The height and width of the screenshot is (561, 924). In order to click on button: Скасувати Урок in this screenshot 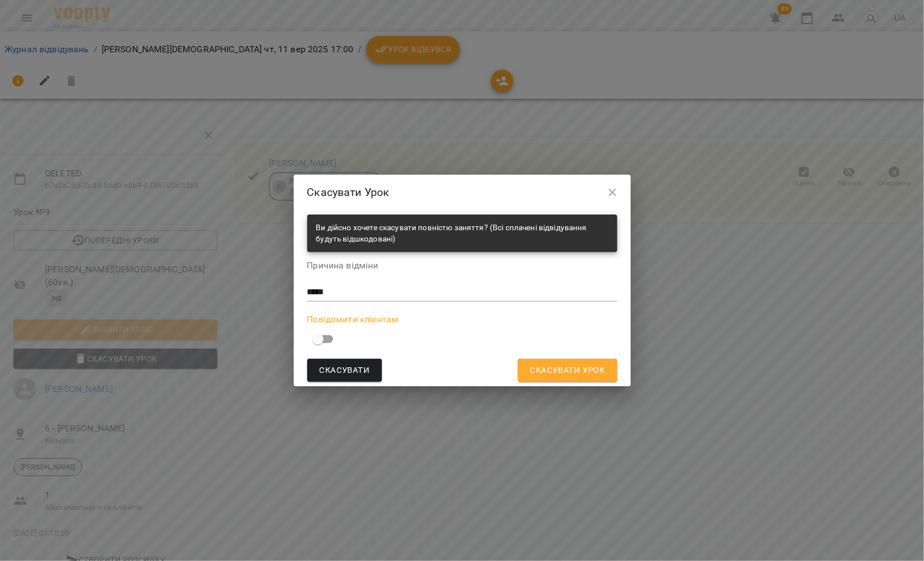, I will do `click(568, 371)`.